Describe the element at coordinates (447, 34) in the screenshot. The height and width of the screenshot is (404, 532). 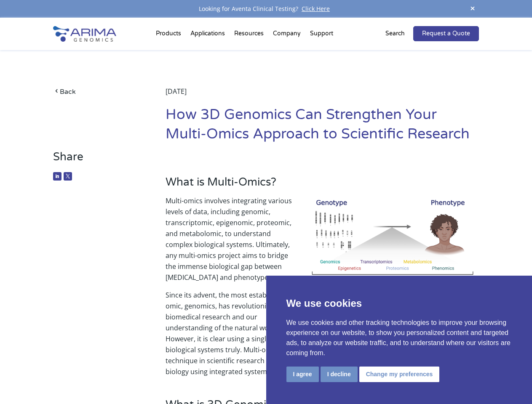
I see `a: Request a Quote` at that location.